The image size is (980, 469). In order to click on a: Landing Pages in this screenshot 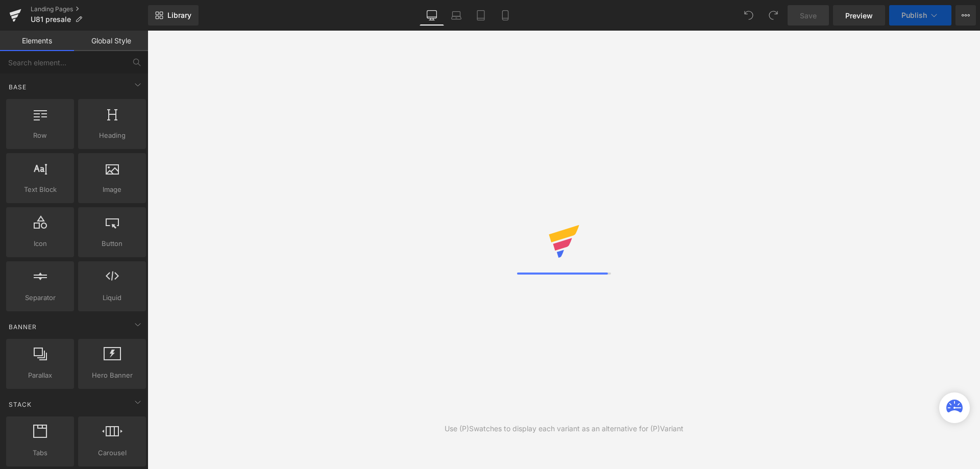, I will do `click(89, 9)`.